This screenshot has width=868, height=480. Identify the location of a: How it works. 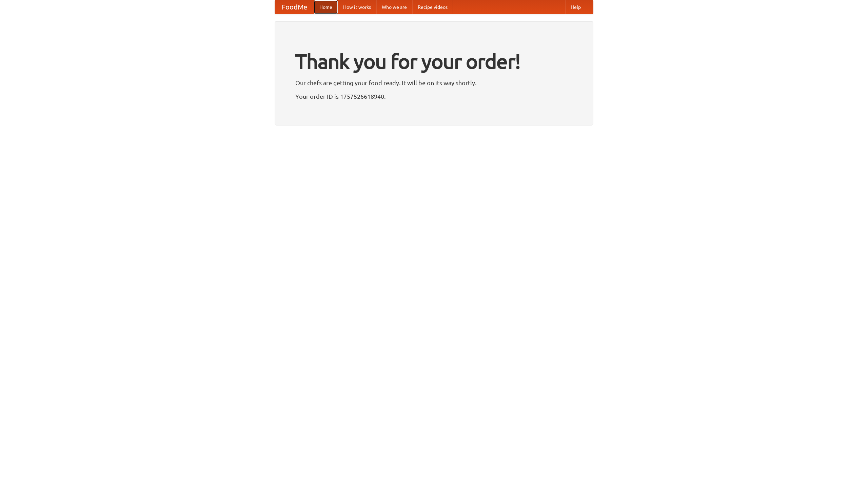
(357, 8).